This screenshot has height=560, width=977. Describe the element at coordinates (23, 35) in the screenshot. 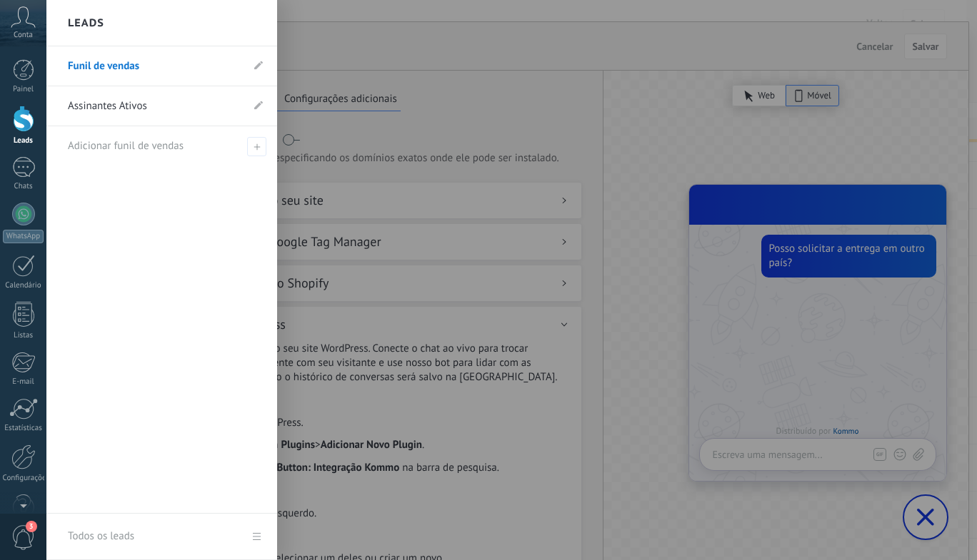

I see `span: Conta` at that location.